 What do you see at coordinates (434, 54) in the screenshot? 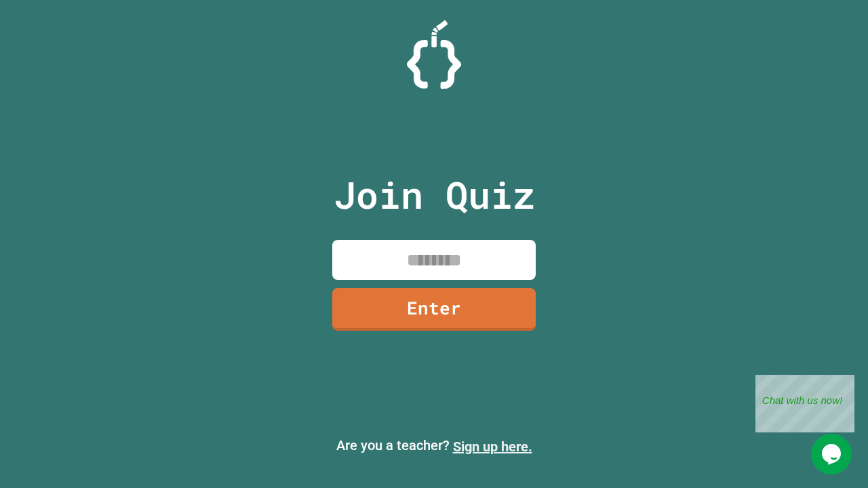
I see `img: Logo.svg` at bounding box center [434, 54].